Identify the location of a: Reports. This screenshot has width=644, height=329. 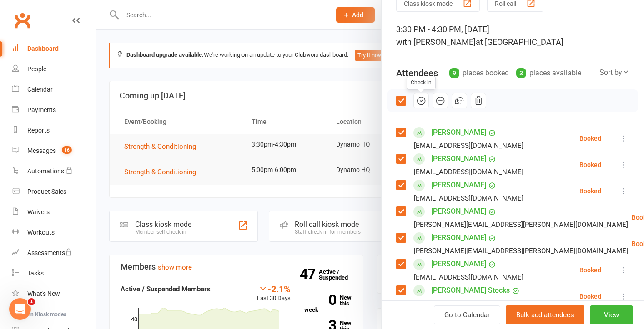
(54, 130).